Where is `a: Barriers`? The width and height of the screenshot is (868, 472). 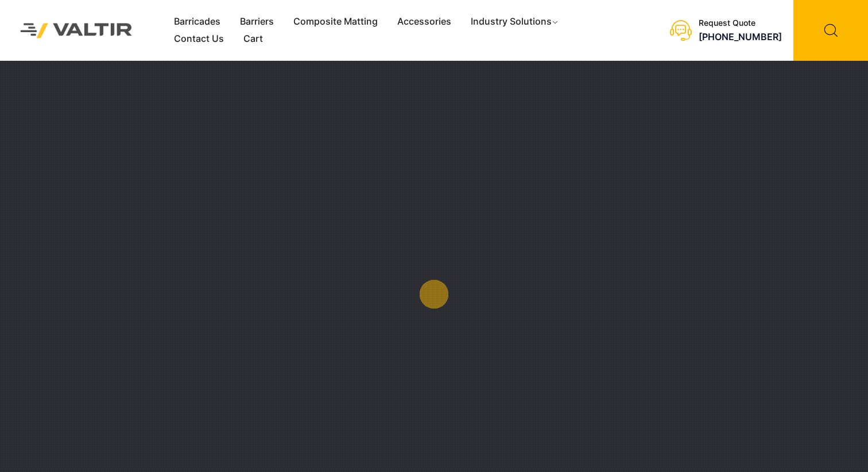 a: Barriers is located at coordinates (256, 21).